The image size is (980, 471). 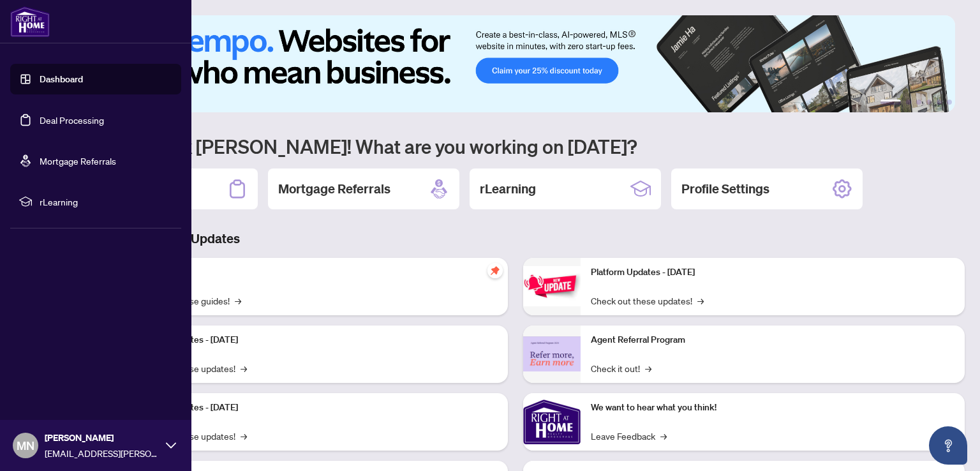 What do you see at coordinates (334, 189) in the screenshot?
I see `h2: Mortgage Referrals` at bounding box center [334, 189].